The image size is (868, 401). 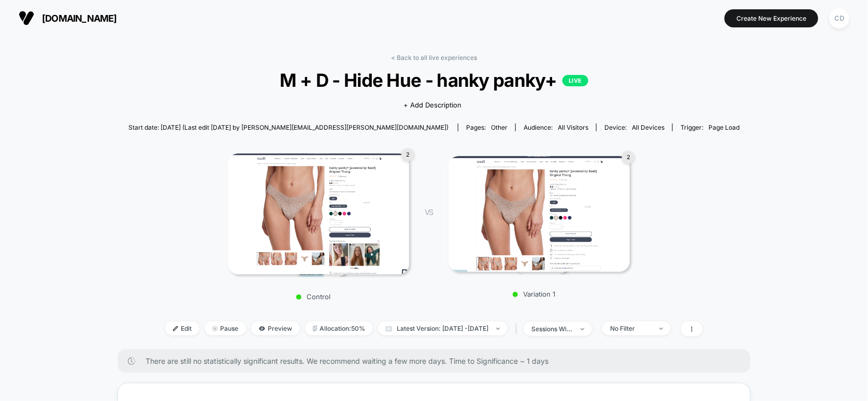 What do you see at coordinates (631, 329) in the screenshot?
I see `div: No Filter` at bounding box center [631, 329].